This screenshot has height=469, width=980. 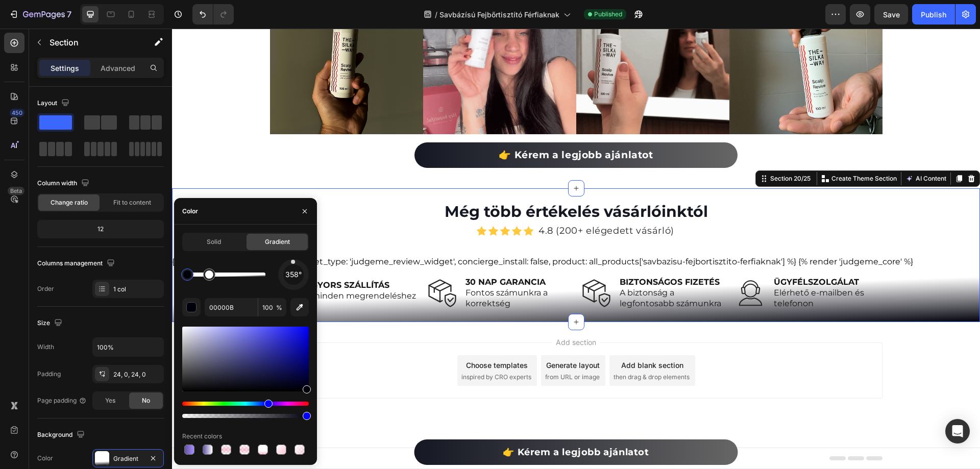 I want to click on button: Save, so click(x=892, y=14).